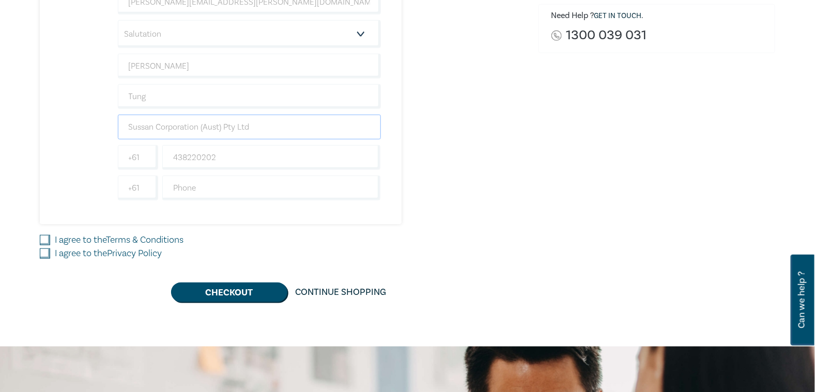 The height and width of the screenshot is (392, 815). What do you see at coordinates (249, 97) in the screenshot?
I see `input: Last Name*` at bounding box center [249, 97].